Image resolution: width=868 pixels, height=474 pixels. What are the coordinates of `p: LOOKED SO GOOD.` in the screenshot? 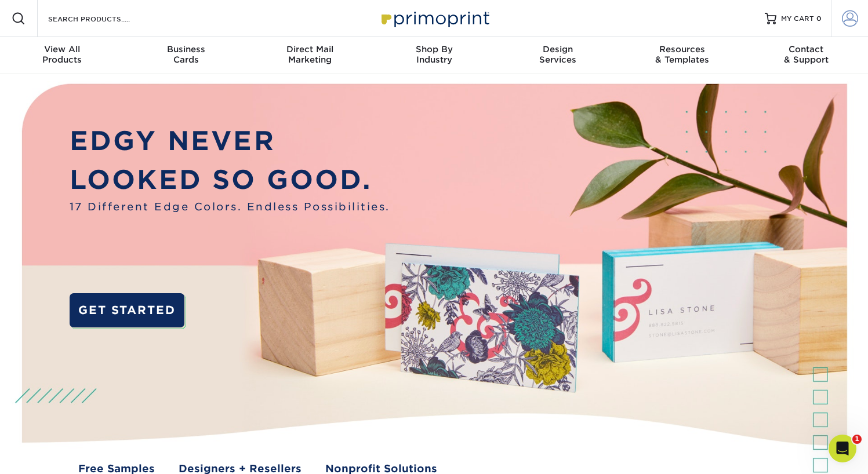 It's located at (230, 180).